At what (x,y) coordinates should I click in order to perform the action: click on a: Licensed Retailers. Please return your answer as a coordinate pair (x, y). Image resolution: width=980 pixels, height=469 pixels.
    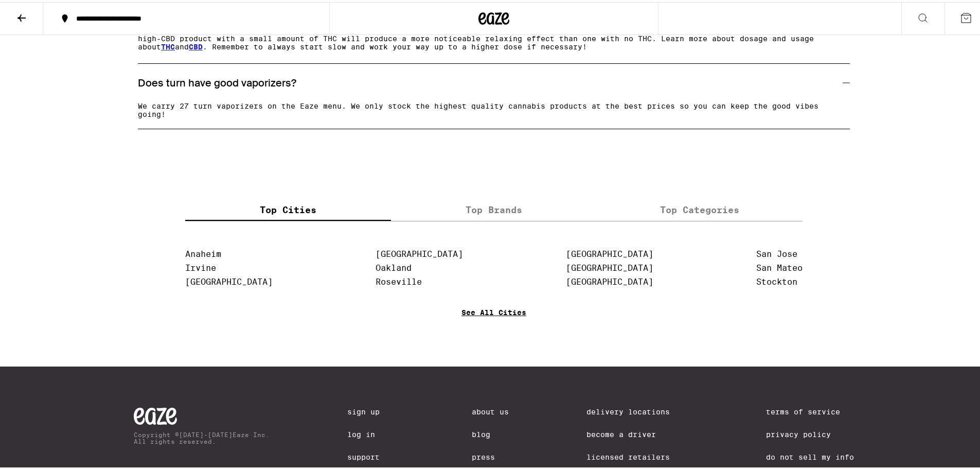
    Looking at the image, I should click on (637, 454).